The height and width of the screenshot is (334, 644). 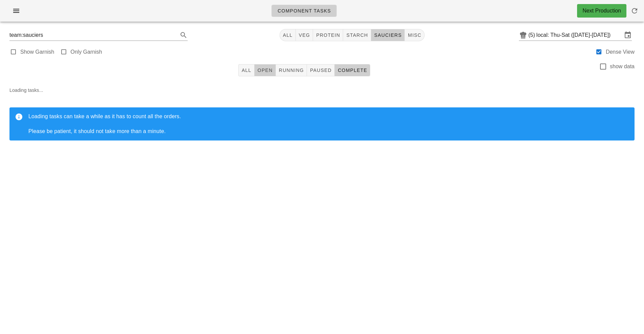 I want to click on div: Next Production, so click(x=602, y=11).